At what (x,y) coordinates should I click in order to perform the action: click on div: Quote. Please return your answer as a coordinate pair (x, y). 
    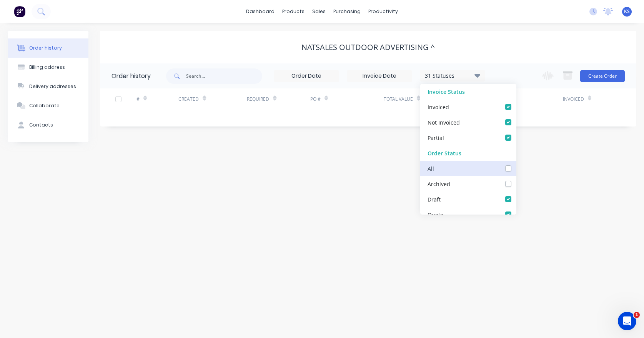
    Looking at the image, I should click on (435, 214).